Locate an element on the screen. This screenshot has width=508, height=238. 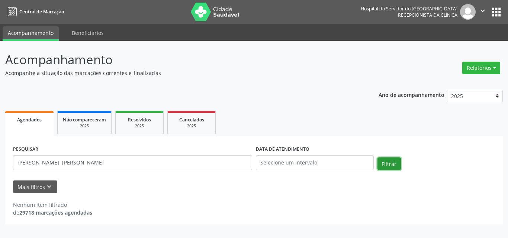
p: Acompanhamento is located at coordinates (179, 60).